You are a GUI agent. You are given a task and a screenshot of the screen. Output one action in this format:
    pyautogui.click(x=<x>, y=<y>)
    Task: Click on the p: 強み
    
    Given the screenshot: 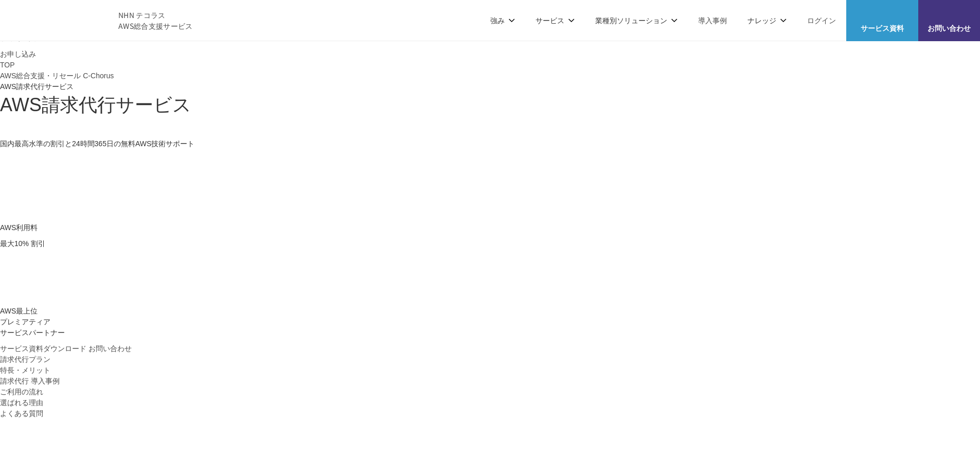 What is the action you would take?
    pyautogui.click(x=502, y=20)
    